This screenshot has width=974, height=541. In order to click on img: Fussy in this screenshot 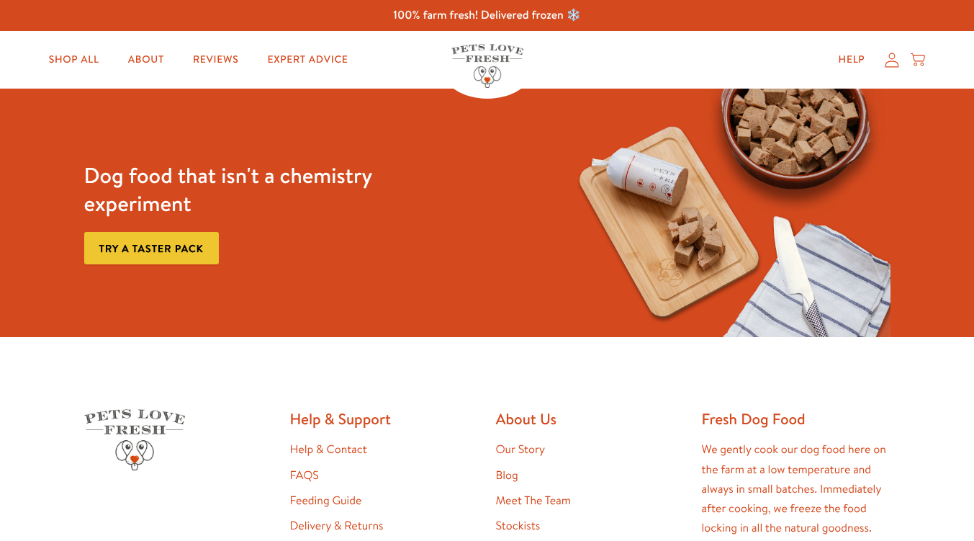, I will do `click(725, 212)`.